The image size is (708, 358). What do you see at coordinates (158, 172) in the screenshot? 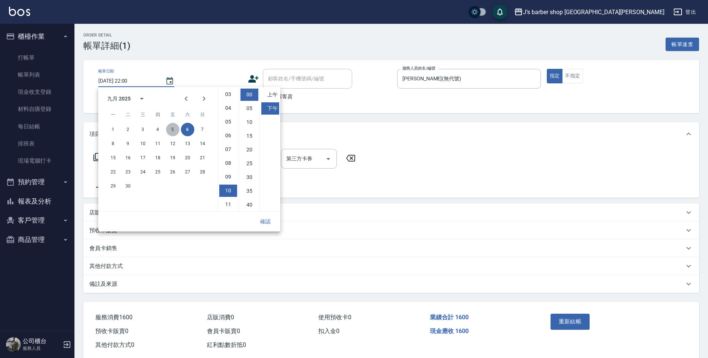
I see `button: 25` at bounding box center [158, 172].